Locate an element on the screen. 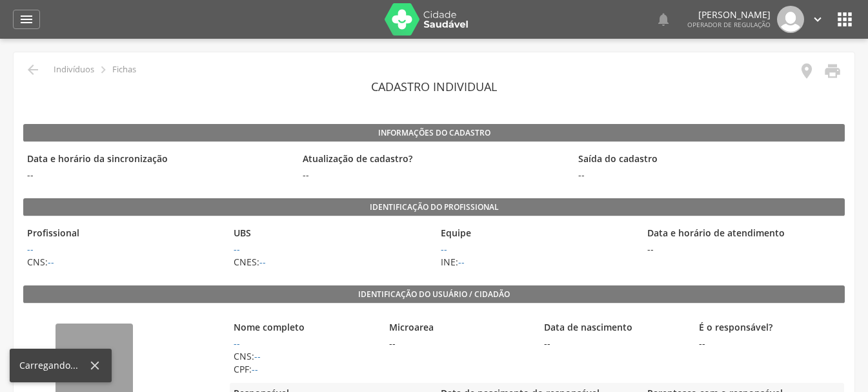 The image size is (868, 392). legend: Identificação do profissional is located at coordinates (434, 207).